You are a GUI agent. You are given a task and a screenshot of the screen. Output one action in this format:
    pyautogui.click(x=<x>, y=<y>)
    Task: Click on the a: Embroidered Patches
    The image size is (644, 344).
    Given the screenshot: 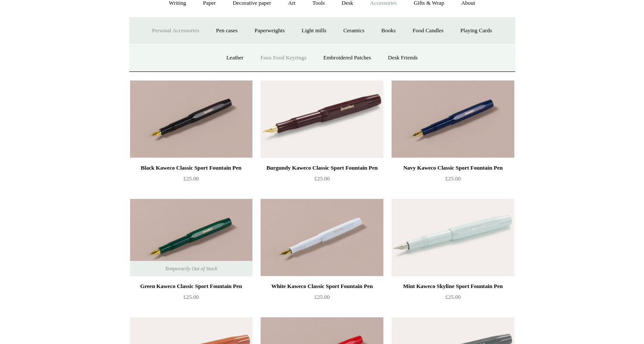 What is the action you would take?
    pyautogui.click(x=347, y=58)
    